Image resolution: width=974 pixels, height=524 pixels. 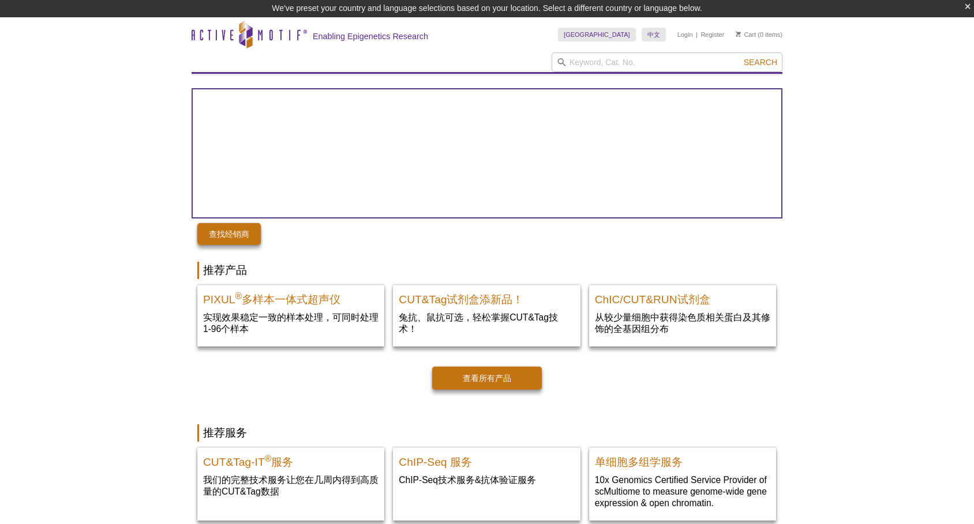 What do you see at coordinates (291, 486) in the screenshot?
I see `p: 我们的完整技术服务让您在几周内得到高质量的CUT&Tag数据` at bounding box center [291, 486].